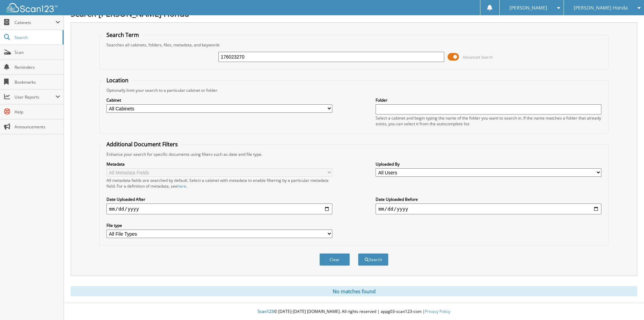 The image size is (644, 320). Describe the element at coordinates (266, 311) in the screenshot. I see `span: Scan123` at that location.